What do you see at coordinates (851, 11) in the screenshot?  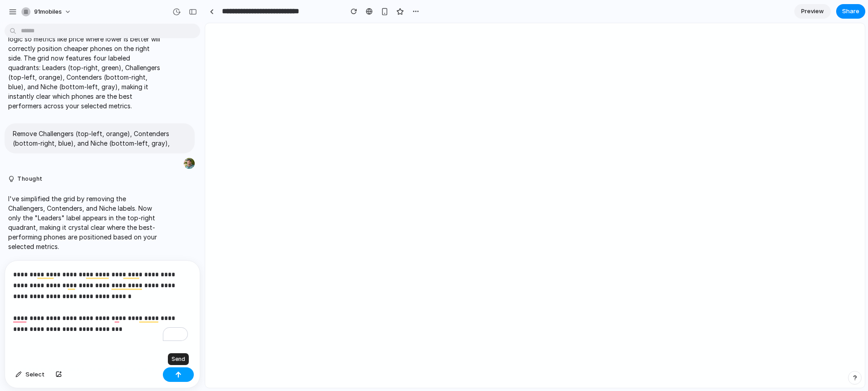 I see `button: Share` at bounding box center [851, 11].